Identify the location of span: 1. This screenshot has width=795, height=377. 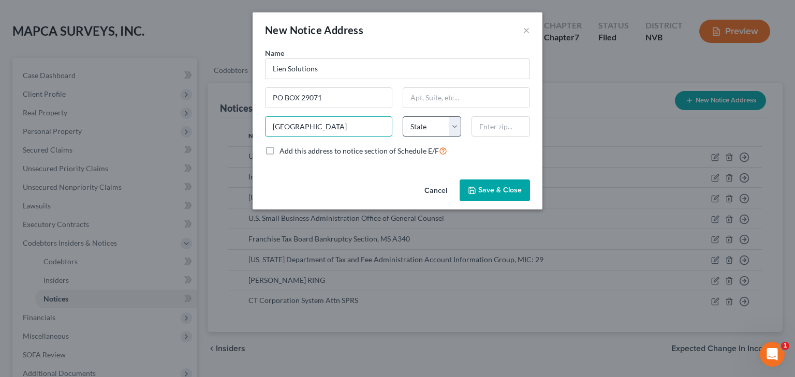
(785, 346).